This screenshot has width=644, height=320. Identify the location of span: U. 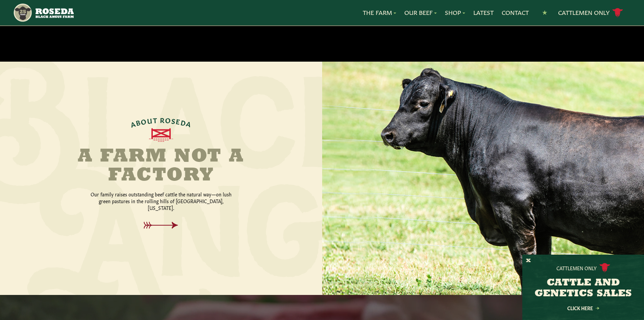
(150, 120).